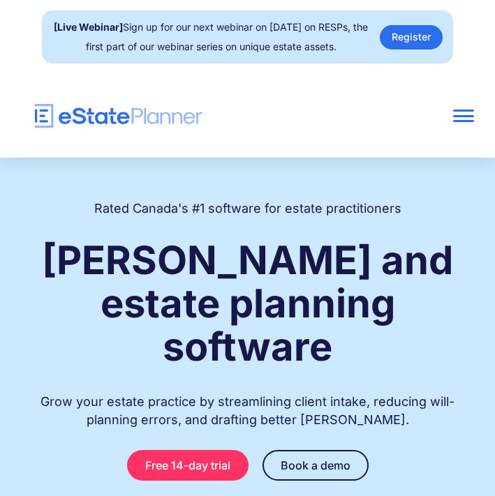 This screenshot has width=495, height=496. What do you see at coordinates (411, 37) in the screenshot?
I see `a: Register` at bounding box center [411, 37].